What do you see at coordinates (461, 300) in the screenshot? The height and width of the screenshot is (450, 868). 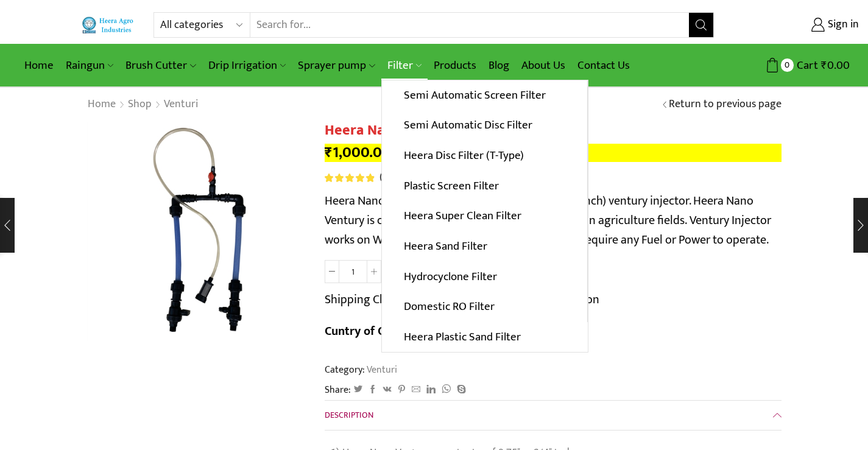 I see `p: Shipping Charges are extra, Depends on your Location` at bounding box center [461, 300].